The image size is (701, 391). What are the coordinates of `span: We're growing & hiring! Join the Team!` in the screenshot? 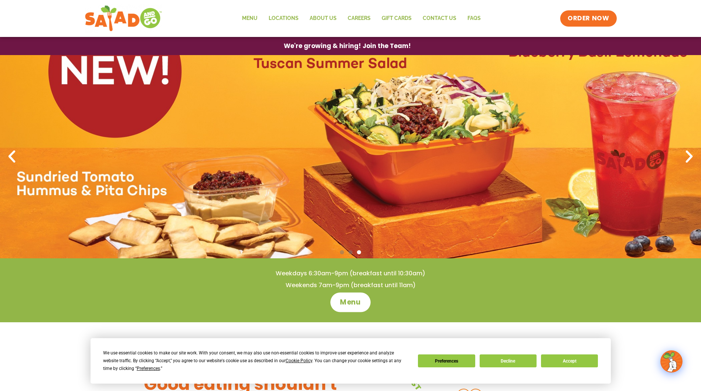 It's located at (347, 46).